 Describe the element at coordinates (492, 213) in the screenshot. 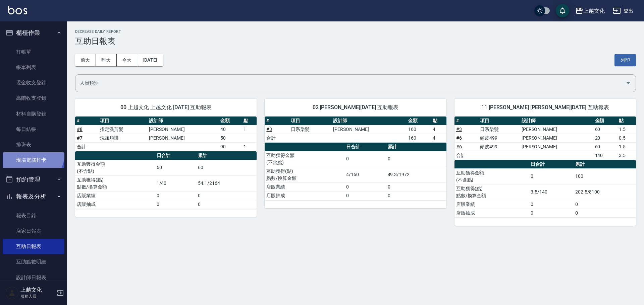

I see `td: 店販抽成` at that location.